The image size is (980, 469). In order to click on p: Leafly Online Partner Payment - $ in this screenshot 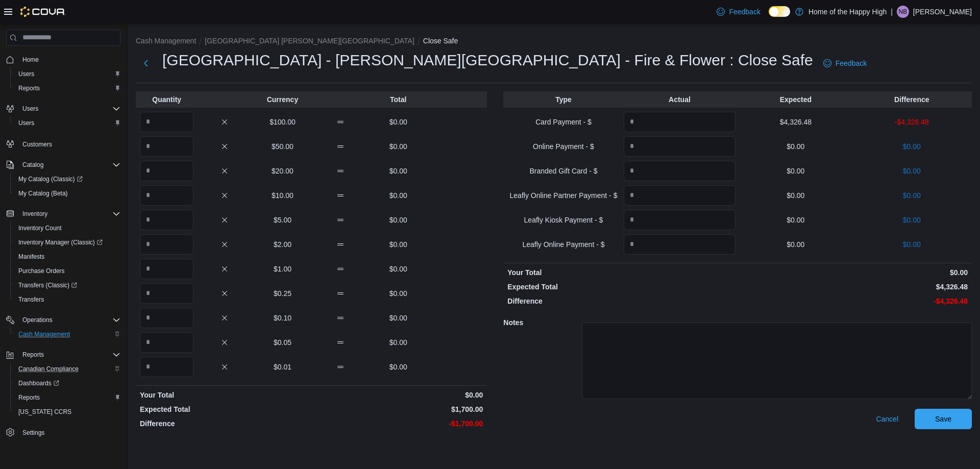, I will do `click(562, 195)`.